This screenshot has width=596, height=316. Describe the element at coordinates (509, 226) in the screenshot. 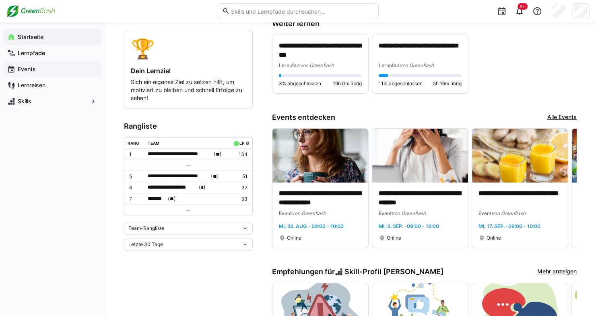

I see `span: Mi, 17. Sep. · 09:00 - 10:00` at that location.